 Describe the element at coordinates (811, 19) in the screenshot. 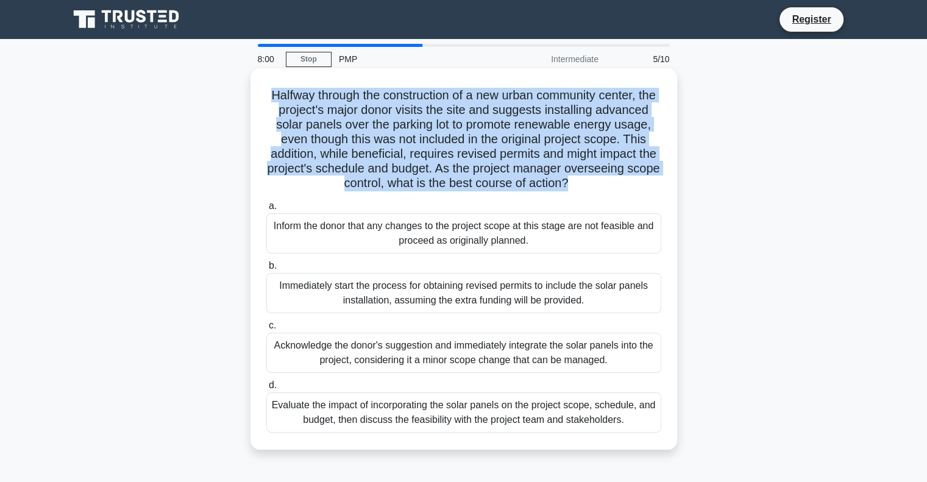

I see `a: Register` at that location.